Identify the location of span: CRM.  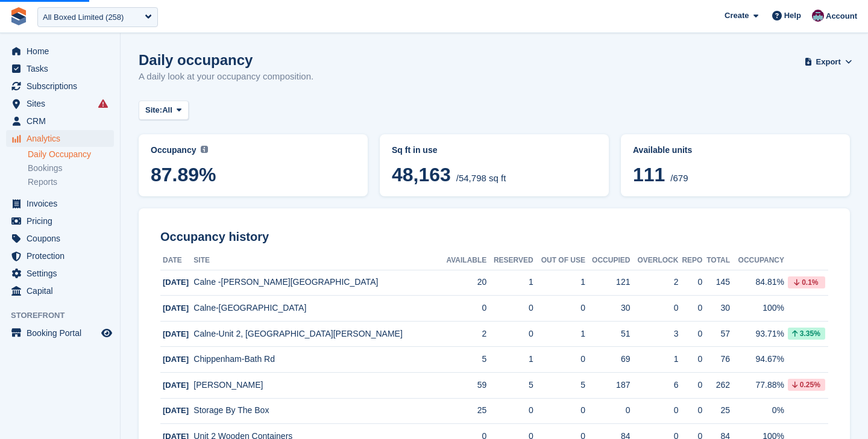
(62, 121).